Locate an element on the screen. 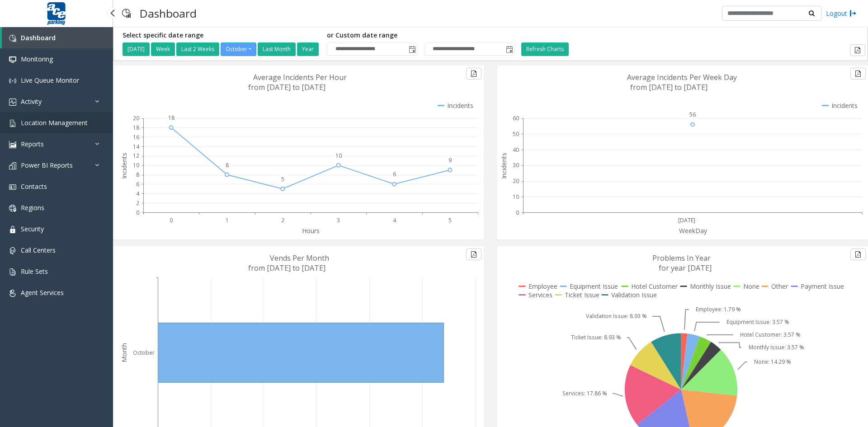 The width and height of the screenshot is (868, 427). text: Month is located at coordinates (124, 353).